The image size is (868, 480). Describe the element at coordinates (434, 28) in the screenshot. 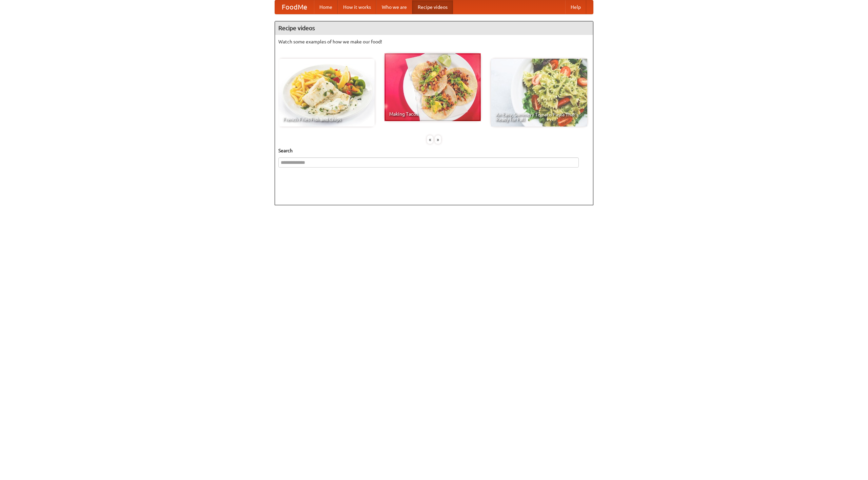

I see `h4: Recipe videos` at that location.